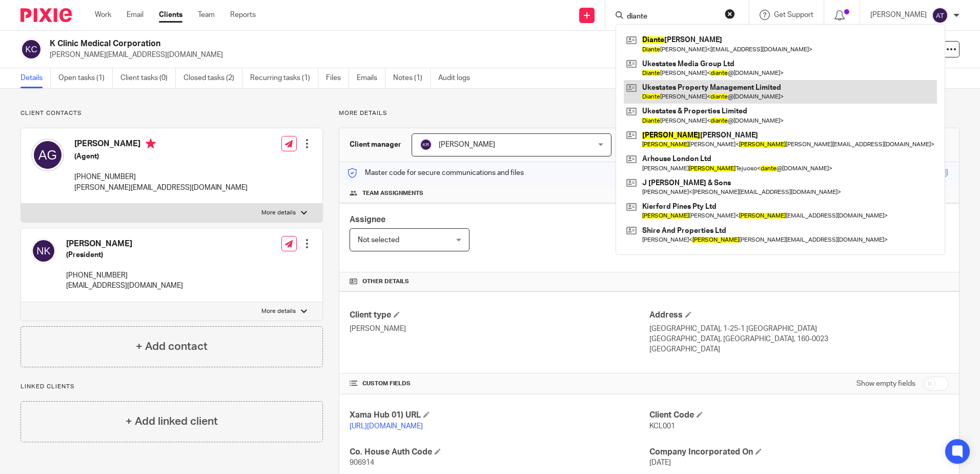 Image resolution: width=980 pixels, height=474 pixels. Describe the element at coordinates (213, 78) in the screenshot. I see `a: Closed tasks (2)` at that location.